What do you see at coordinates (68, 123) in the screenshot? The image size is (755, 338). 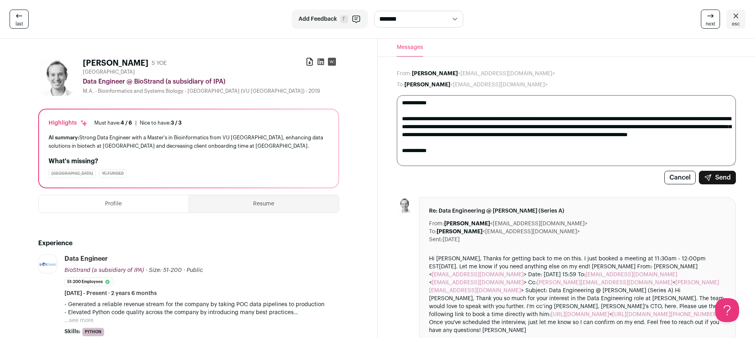 I see `div: Highlights` at bounding box center [68, 123].